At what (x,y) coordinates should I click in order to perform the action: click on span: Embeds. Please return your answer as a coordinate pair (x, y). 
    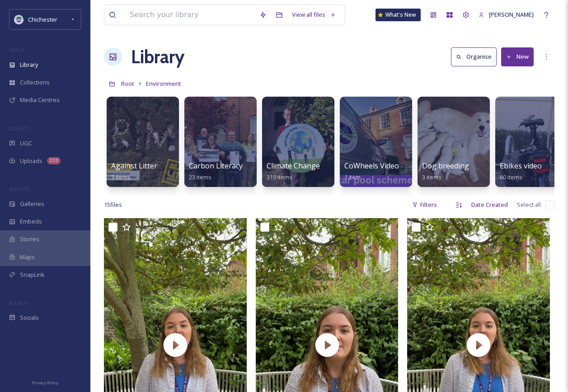
    Looking at the image, I should click on (30, 221).